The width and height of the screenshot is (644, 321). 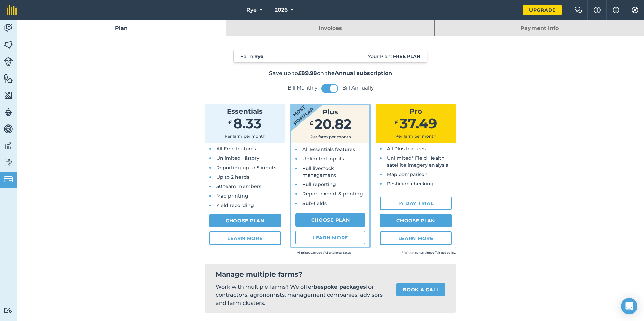 I want to click on strong: Rye, so click(x=259, y=56).